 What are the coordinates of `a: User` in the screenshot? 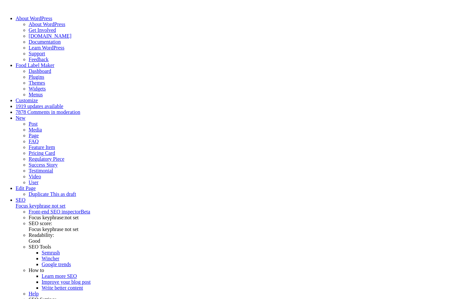 It's located at (34, 182).